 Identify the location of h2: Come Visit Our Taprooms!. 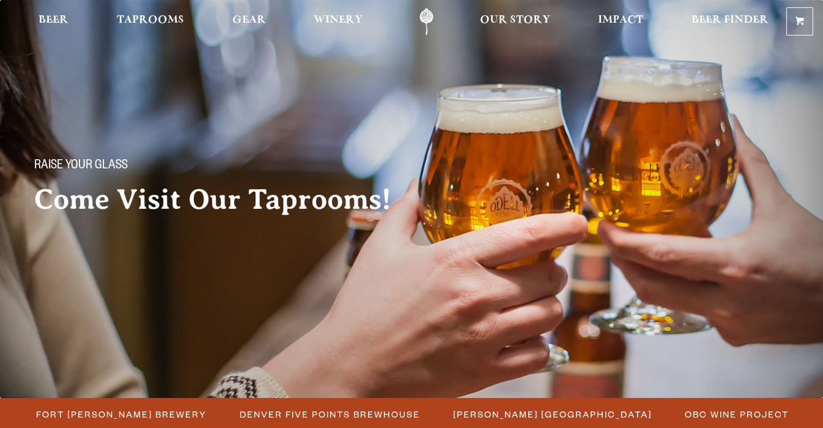
(225, 199).